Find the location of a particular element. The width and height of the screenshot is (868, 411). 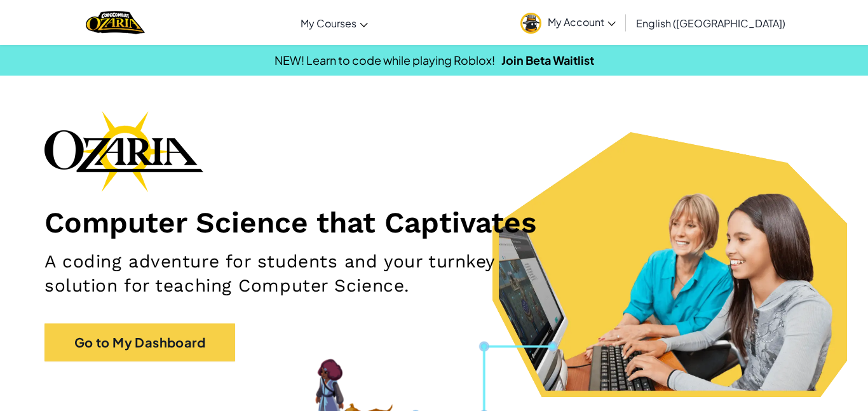

img: Home is located at coordinates (115, 22).